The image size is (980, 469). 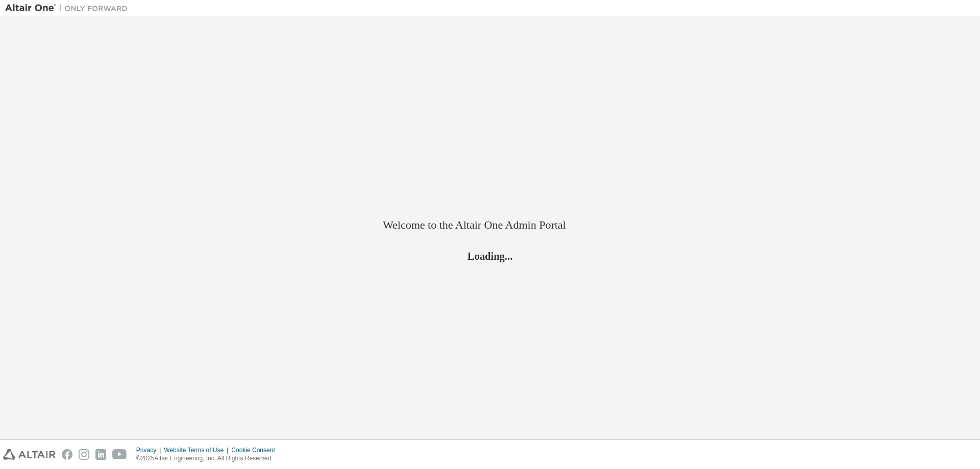 What do you see at coordinates (67, 454) in the screenshot?
I see `img: facebook.svg` at bounding box center [67, 454].